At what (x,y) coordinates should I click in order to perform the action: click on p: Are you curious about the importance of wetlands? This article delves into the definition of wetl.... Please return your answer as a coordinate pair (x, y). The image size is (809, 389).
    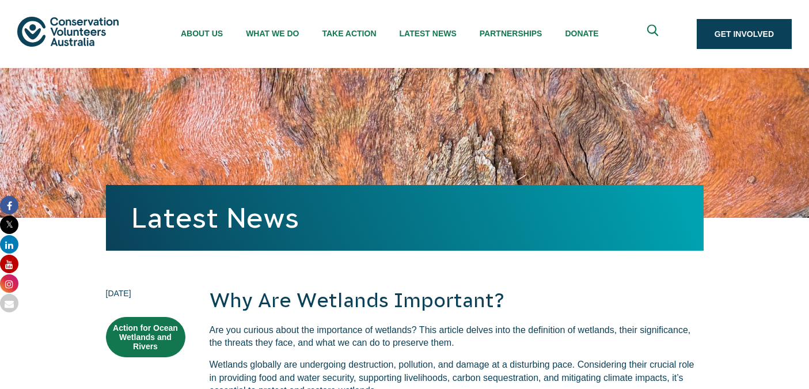
    Looking at the image, I should click on (456, 336).